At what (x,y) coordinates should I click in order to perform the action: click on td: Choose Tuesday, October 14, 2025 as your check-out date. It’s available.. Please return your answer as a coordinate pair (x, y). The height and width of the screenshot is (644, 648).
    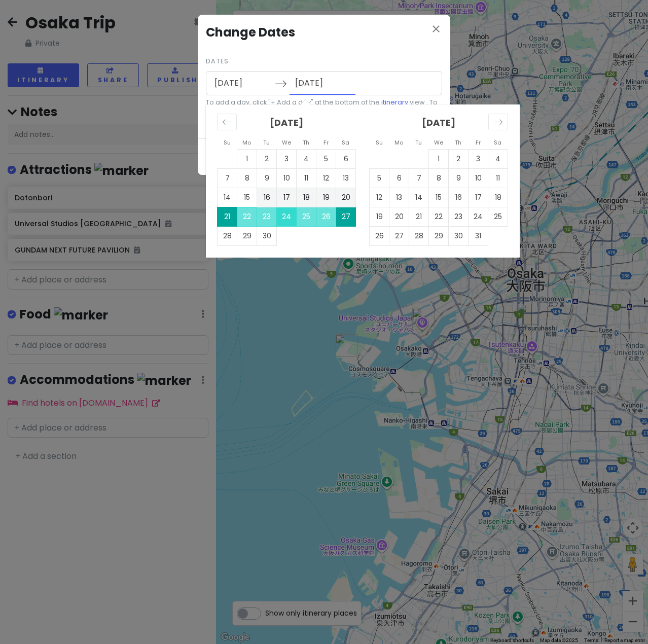
    Looking at the image, I should click on (419, 198).